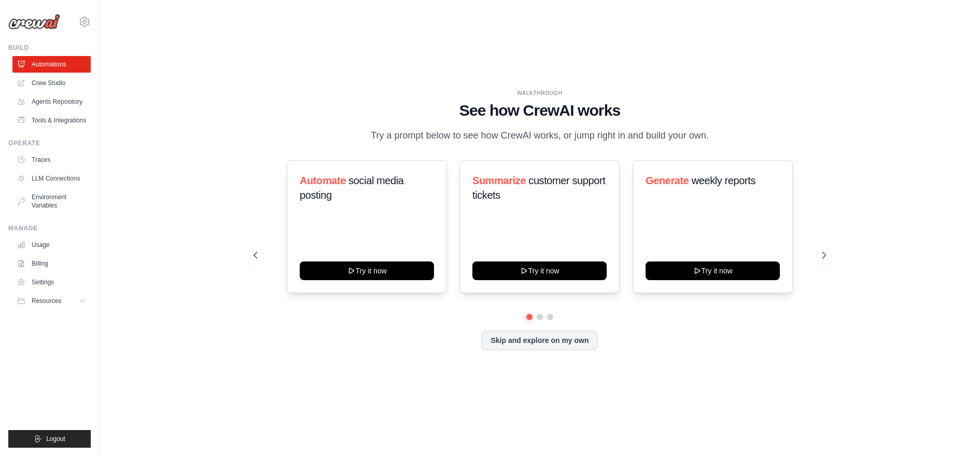 The height and width of the screenshot is (456, 980). I want to click on a: Billing, so click(51, 263).